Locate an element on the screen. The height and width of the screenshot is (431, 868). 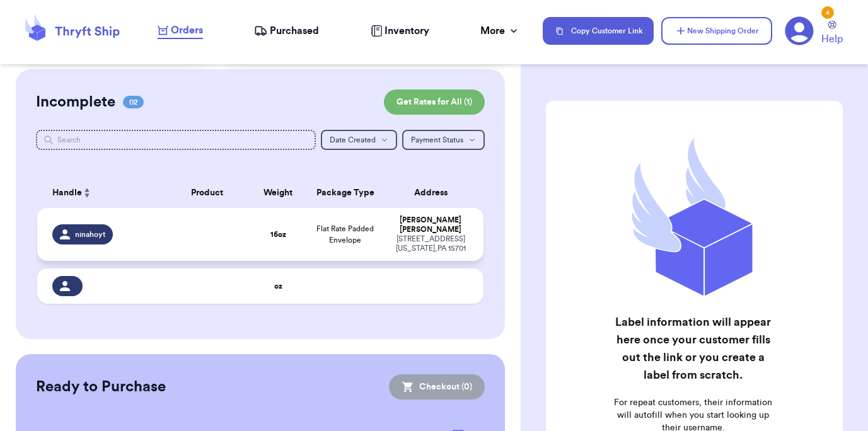
button: Get Rates for All (1) is located at coordinates (434, 102).